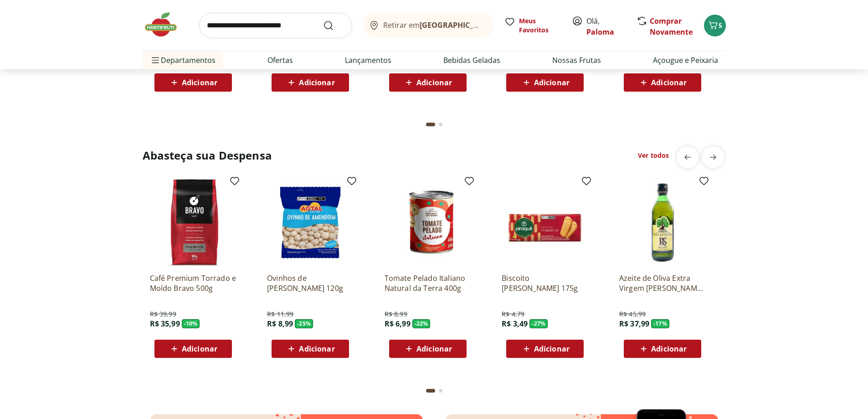 The height and width of the screenshot is (419, 868). Describe the element at coordinates (368, 60) in the screenshot. I see `a: Lançamentos` at that location.